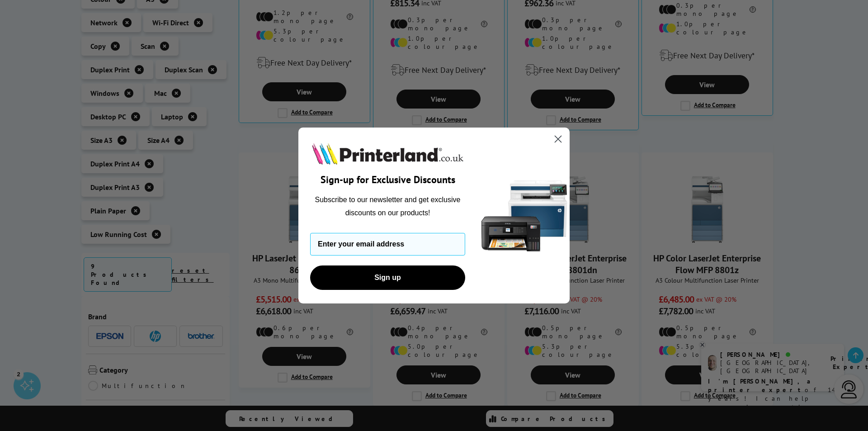  I want to click on button: Close dialog, so click(558, 139).